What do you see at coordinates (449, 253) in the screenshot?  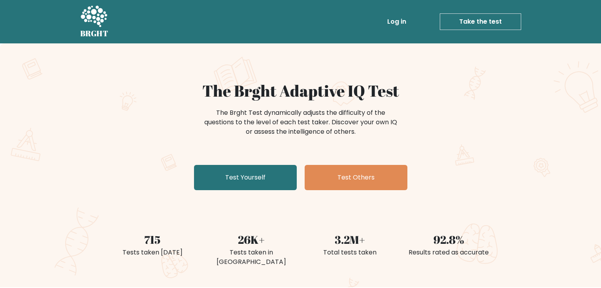 I see `div: Results rated as accurate` at bounding box center [449, 253].